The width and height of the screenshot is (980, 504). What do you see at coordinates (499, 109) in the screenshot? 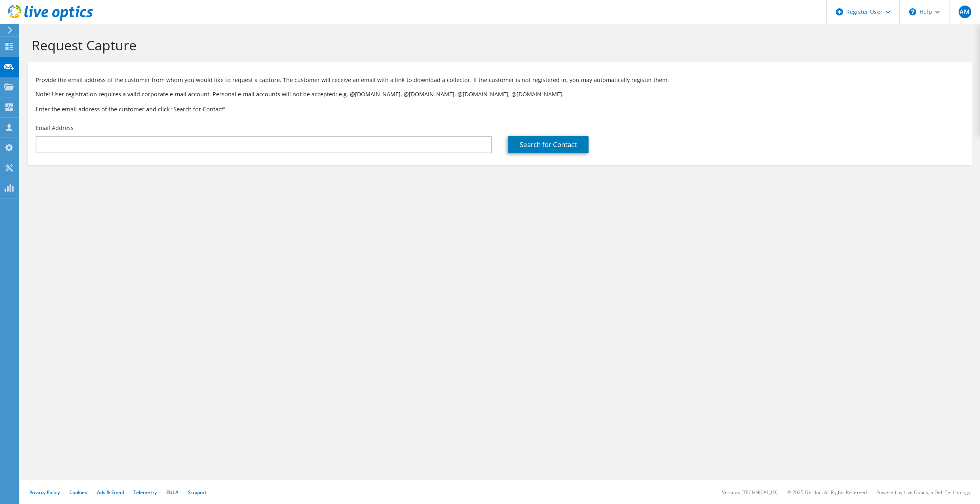
I see `h3: Enter the email address of the customer and click “Search for Contact”.` at bounding box center [499, 109].